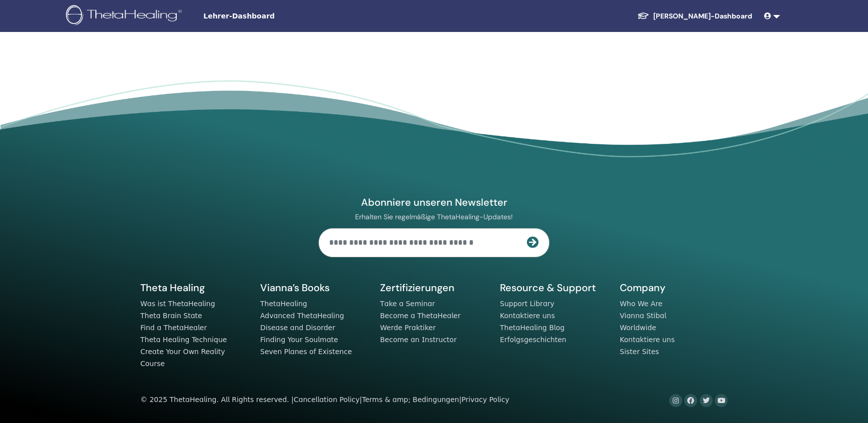  I want to click on a: Who We Are, so click(641, 304).